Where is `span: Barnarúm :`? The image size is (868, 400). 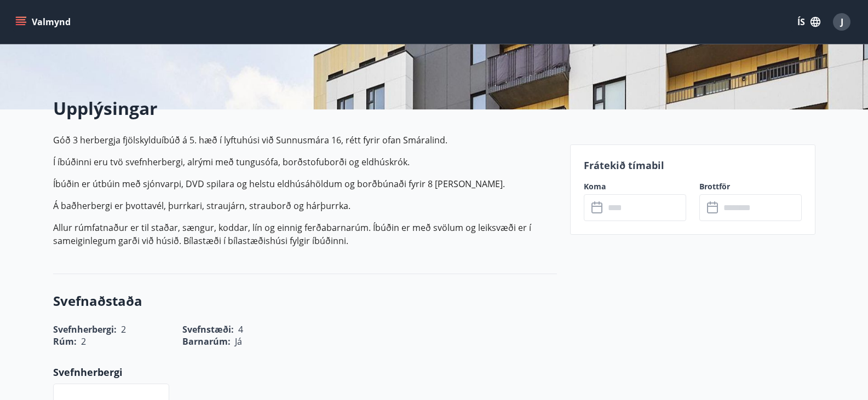
span: Barnarúm : is located at coordinates (207, 342).